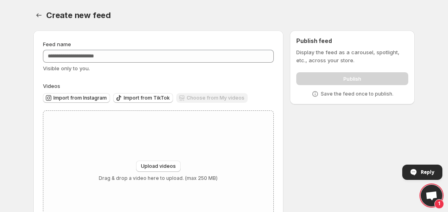 The image size is (448, 212). Describe the element at coordinates (80, 98) in the screenshot. I see `span: Import from Instagram` at that location.